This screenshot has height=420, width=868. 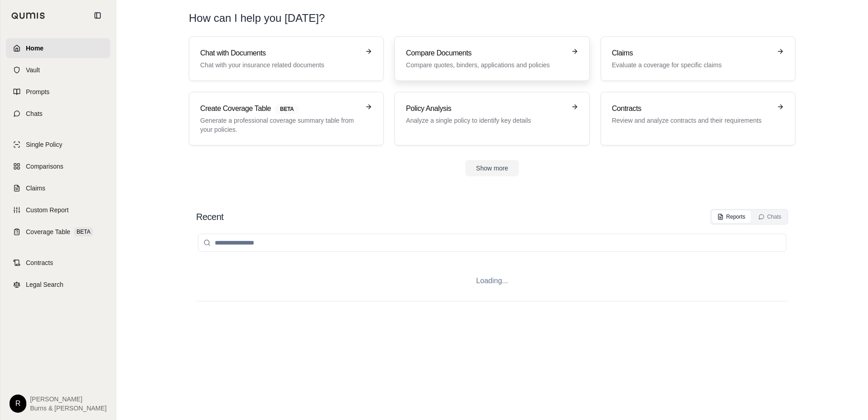 What do you see at coordinates (692, 53) in the screenshot?
I see `h3: Claims` at bounding box center [692, 53].